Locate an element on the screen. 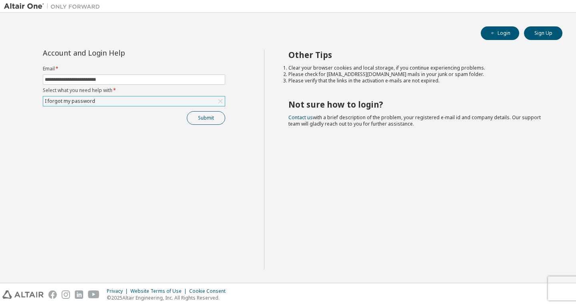 Image resolution: width=576 pixels, height=306 pixels. p: © 2025 Altair Engineering, Inc. All Rights Reserved. is located at coordinates (168, 298).